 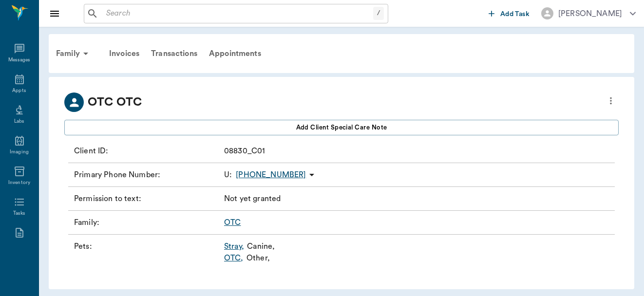 What do you see at coordinates (54, 14) in the screenshot?
I see `button: Close drawer` at bounding box center [54, 14].